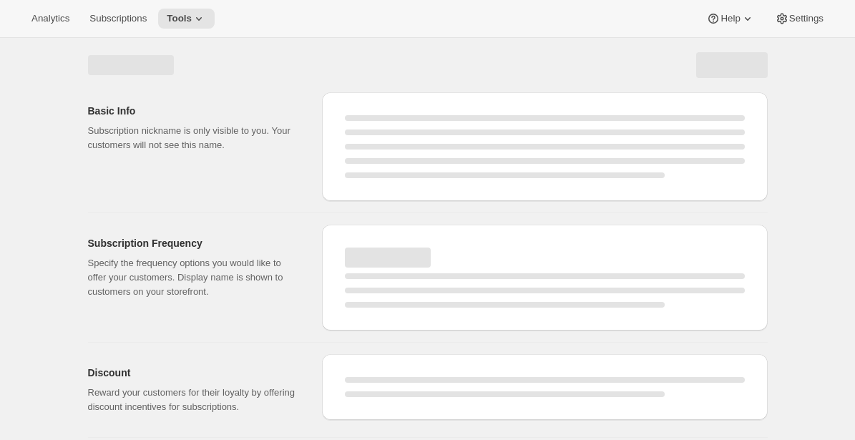 The width and height of the screenshot is (855, 440). Describe the element at coordinates (118, 19) in the screenshot. I see `button: Subscriptions` at that location.